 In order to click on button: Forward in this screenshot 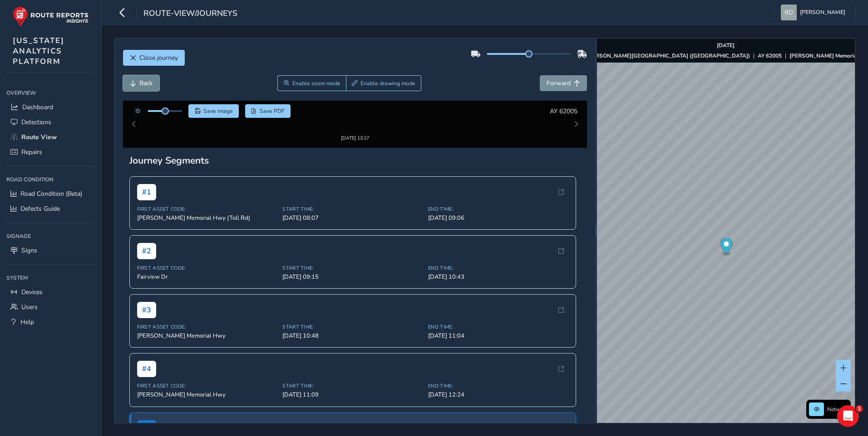, I will do `click(564, 83)`.